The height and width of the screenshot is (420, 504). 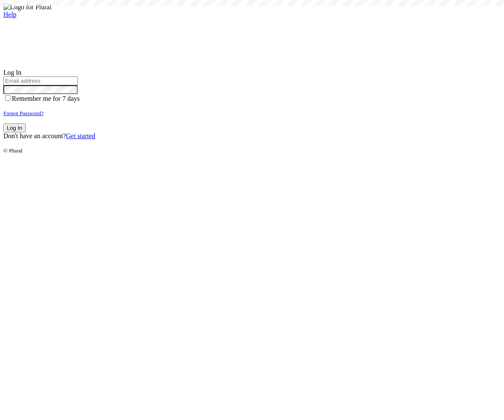 I want to click on a: Help, so click(x=10, y=14).